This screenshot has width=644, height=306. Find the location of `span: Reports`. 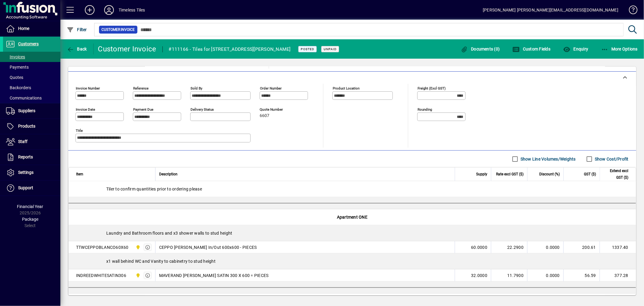

span: Reports is located at coordinates (25, 157).